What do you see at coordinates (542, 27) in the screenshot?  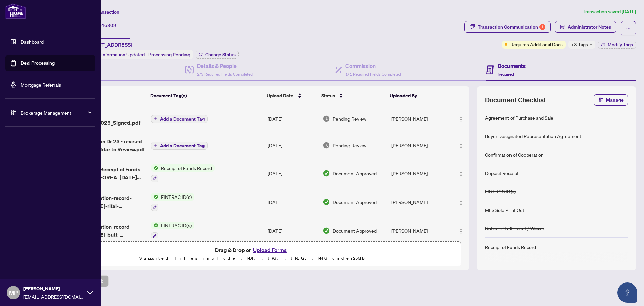 I see `div: 1` at bounding box center [542, 27].